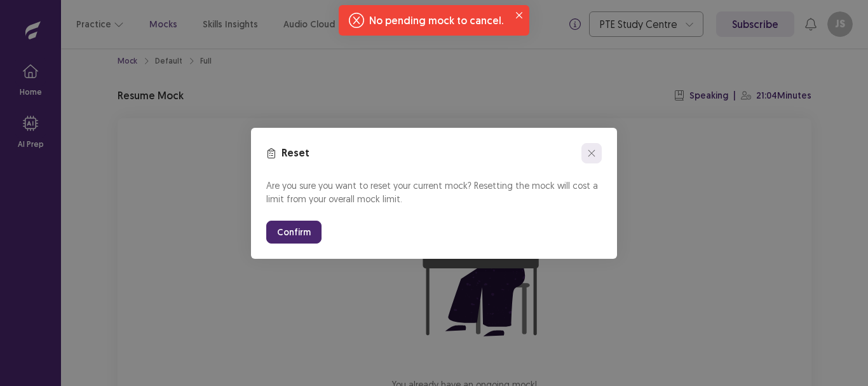 The height and width of the screenshot is (386, 868). What do you see at coordinates (436, 20) in the screenshot?
I see `div: No pending mock to cancel.` at bounding box center [436, 20].